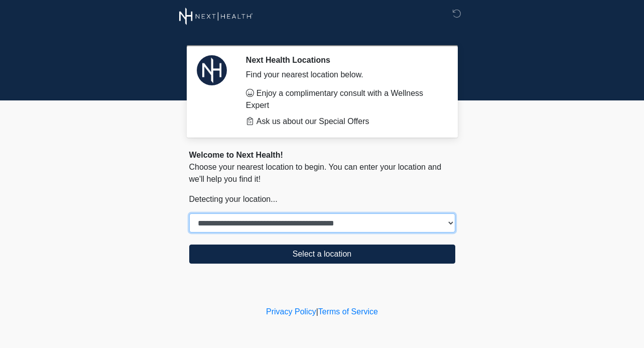  I want to click on h2: Next Health Locations, so click(343, 60).